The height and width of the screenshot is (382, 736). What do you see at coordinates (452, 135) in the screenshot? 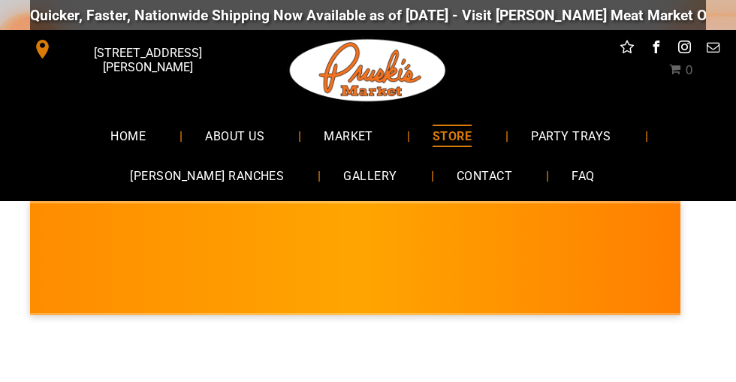
I see `a: STORE` at bounding box center [452, 135].